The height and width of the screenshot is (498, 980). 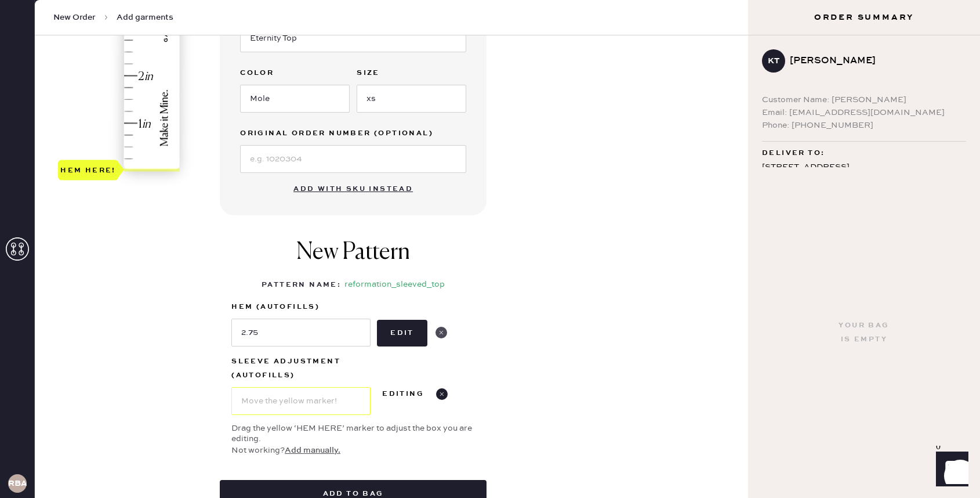 What do you see at coordinates (301, 307) in the screenshot?
I see `label: Hem (autofills)` at bounding box center [301, 307].